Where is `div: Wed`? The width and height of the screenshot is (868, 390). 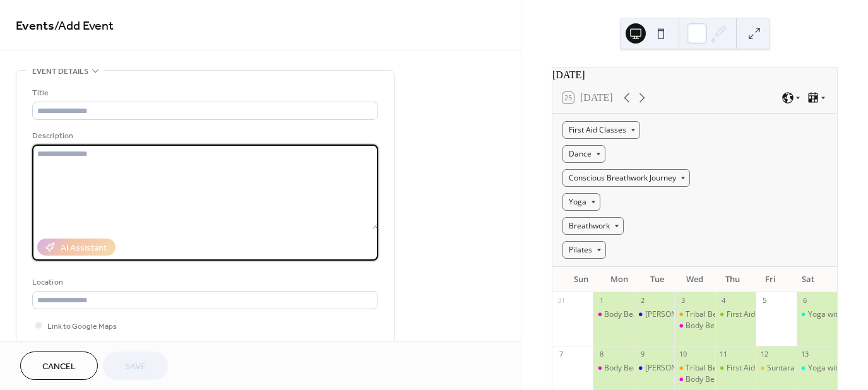
div: Wed is located at coordinates (696, 279).